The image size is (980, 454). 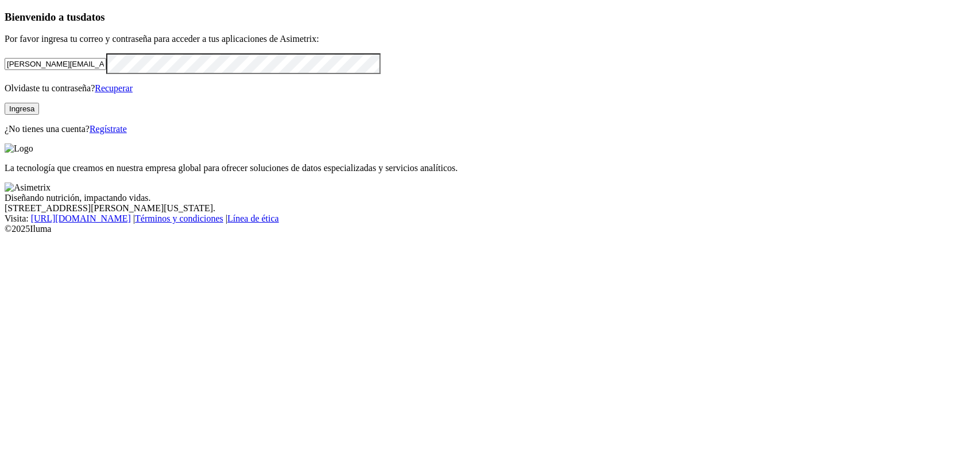 What do you see at coordinates (490, 88) in the screenshot?
I see `p: Olvidaste tu contraseña?` at bounding box center [490, 88].